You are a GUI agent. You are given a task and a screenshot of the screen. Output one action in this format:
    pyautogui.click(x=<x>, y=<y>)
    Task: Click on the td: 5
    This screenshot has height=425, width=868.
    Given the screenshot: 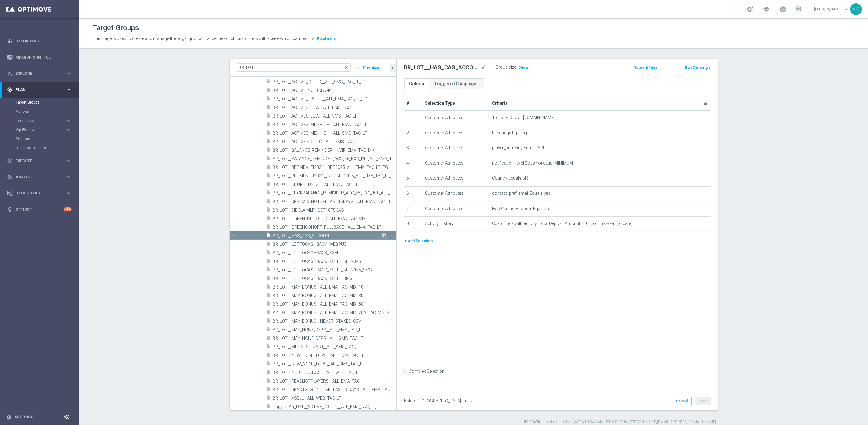 What is the action you would take?
    pyautogui.click(x=413, y=179)
    